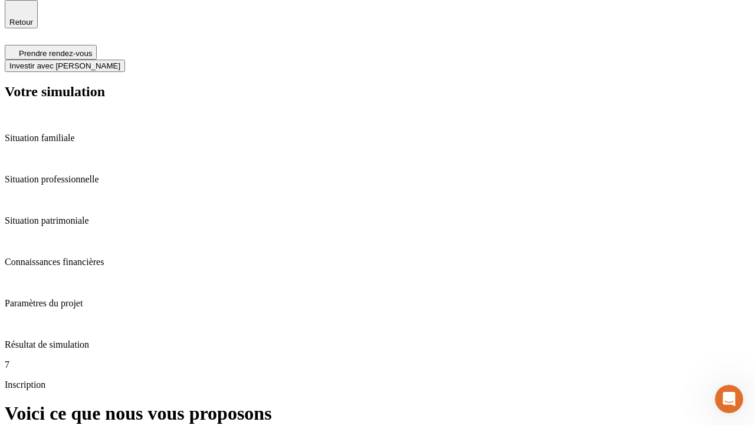  What do you see at coordinates (377, 344) in the screenshot?
I see `p: Résultat de simulation` at bounding box center [377, 344].